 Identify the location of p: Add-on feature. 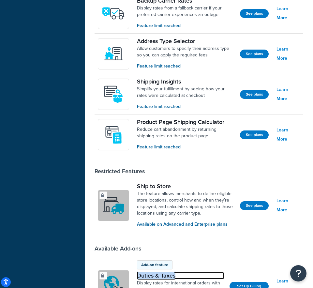
(154, 265).